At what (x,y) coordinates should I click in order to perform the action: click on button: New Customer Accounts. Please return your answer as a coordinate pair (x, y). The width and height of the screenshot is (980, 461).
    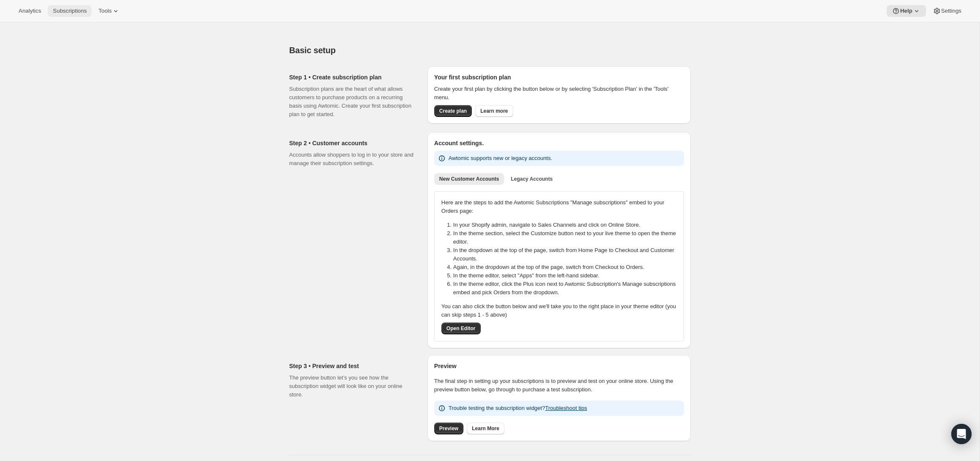
    Looking at the image, I should click on (469, 179).